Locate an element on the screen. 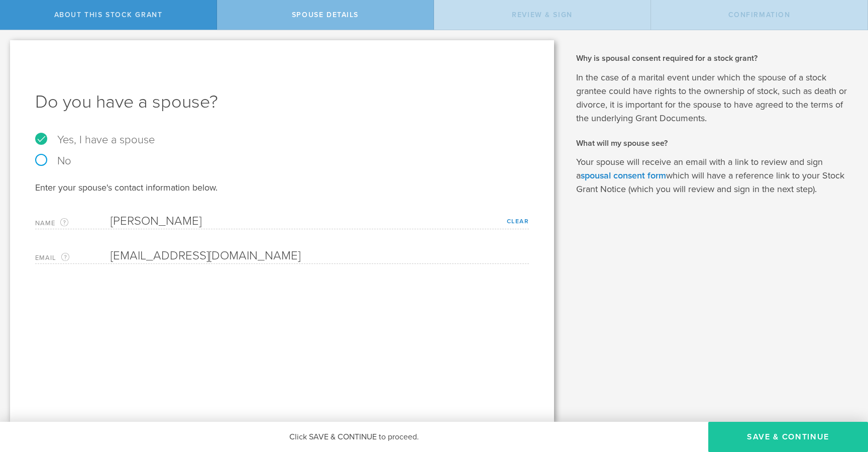 The image size is (868, 452). label: No is located at coordinates (282, 161).